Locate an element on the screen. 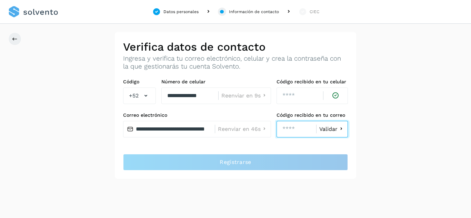 Image resolution: width=471 pixels, height=218 pixels. div: CIEC is located at coordinates (314, 12).